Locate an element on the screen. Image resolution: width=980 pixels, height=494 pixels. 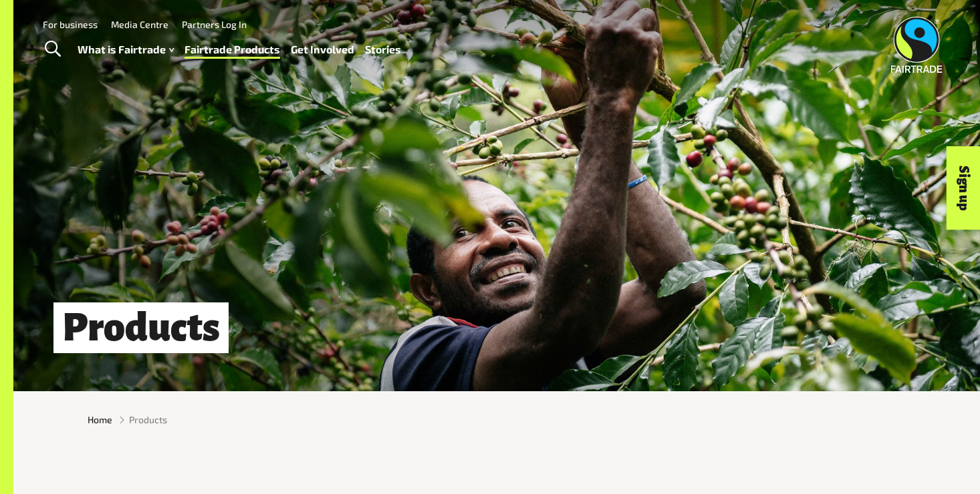
h1: Products is located at coordinates (141, 328).